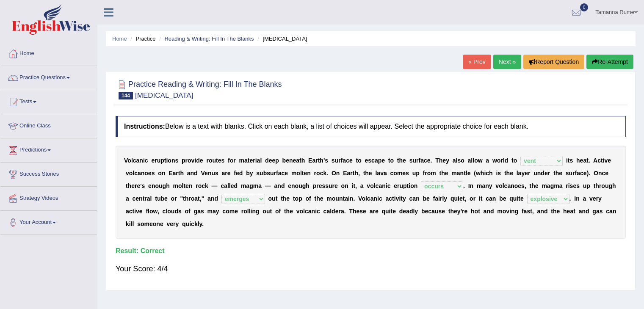  What do you see at coordinates (49, 52) in the screenshot?
I see `a: Home` at bounding box center [49, 52].